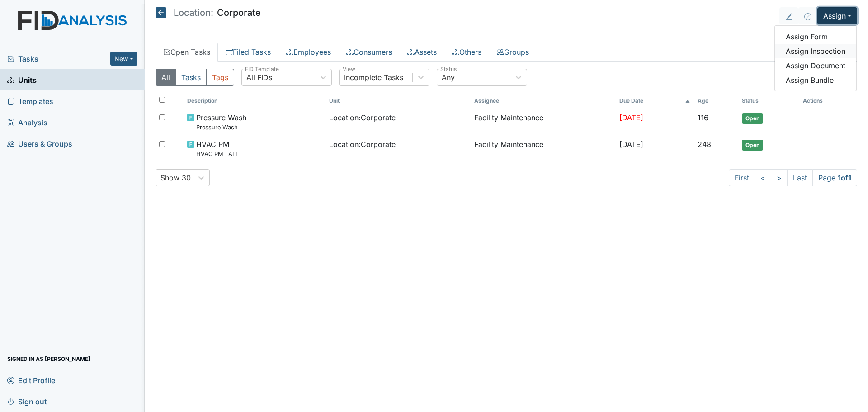  I want to click on a: Tasks, so click(59, 59).